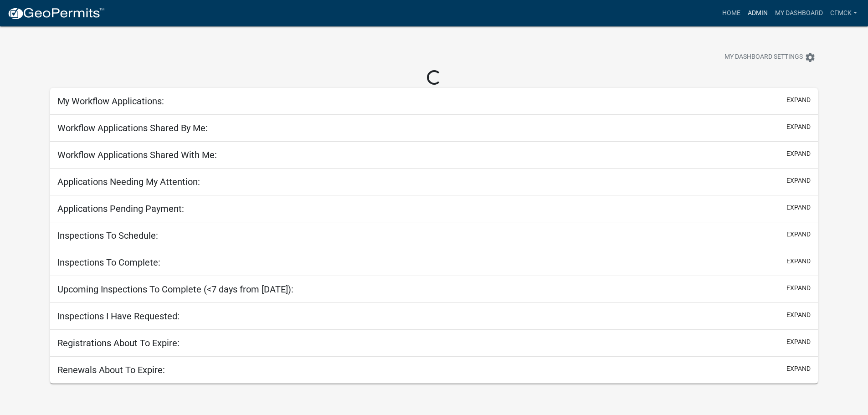 The height and width of the screenshot is (415, 868). I want to click on h5: Inspections To Complete:, so click(109, 262).